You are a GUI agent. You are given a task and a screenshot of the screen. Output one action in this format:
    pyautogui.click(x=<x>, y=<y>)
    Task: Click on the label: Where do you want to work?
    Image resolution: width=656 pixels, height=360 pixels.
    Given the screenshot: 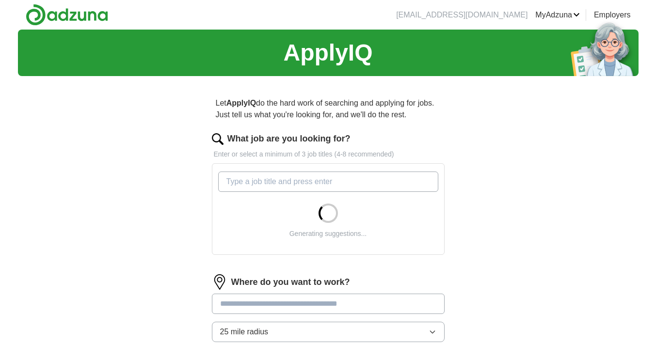 What is the action you would take?
    pyautogui.click(x=290, y=282)
    